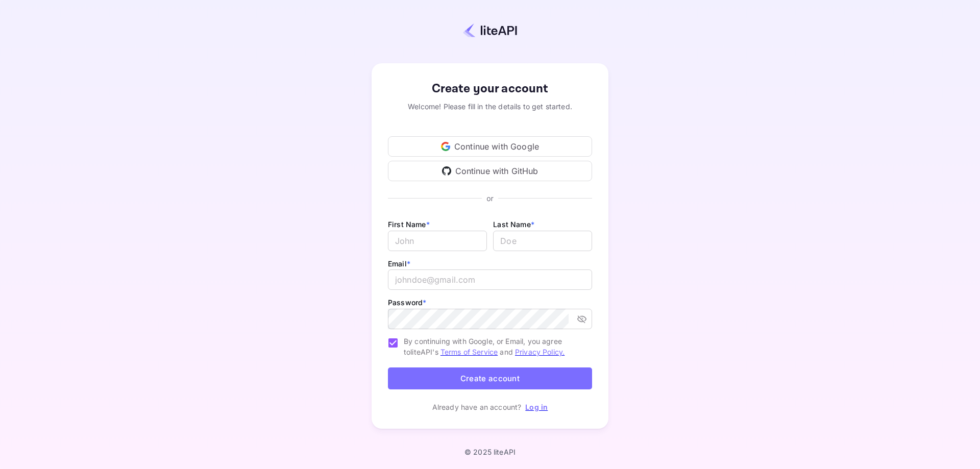 Image resolution: width=980 pixels, height=469 pixels. Describe the element at coordinates (536, 406) in the screenshot. I see `a: Log in` at that location.